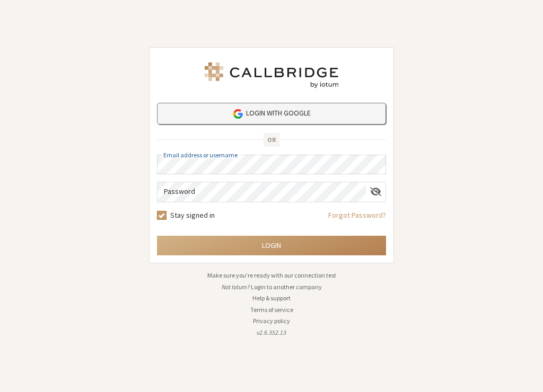 The width and height of the screenshot is (543, 392). What do you see at coordinates (272, 245) in the screenshot?
I see `button: Login` at bounding box center [272, 245].